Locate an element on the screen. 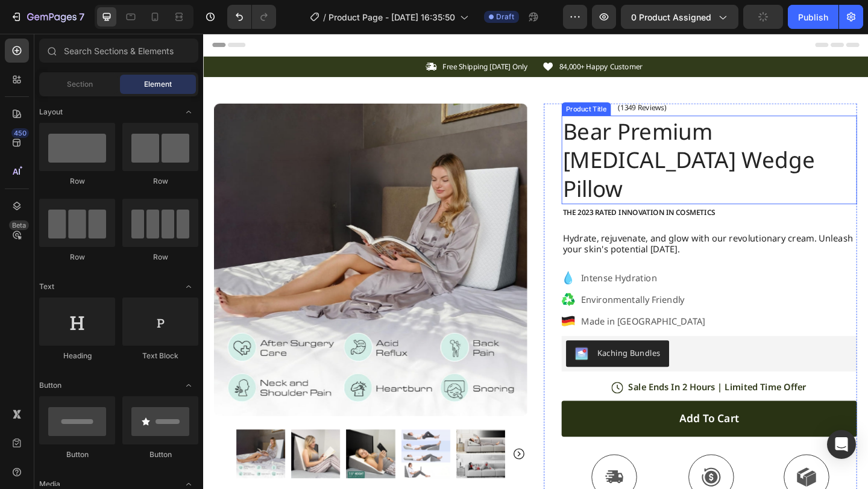  span: Layout is located at coordinates (51, 112).